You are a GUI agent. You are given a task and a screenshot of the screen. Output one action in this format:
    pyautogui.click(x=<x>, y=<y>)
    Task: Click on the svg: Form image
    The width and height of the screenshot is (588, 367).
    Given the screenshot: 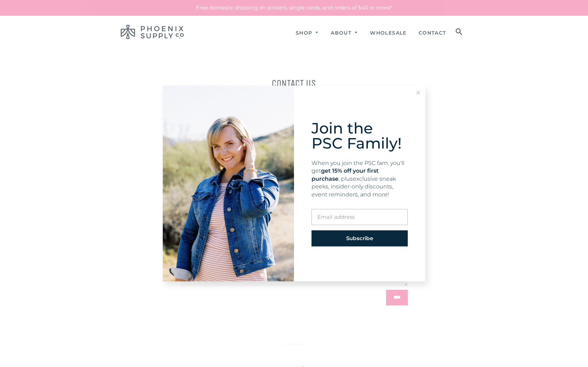 What is the action you would take?
    pyautogui.click(x=228, y=184)
    